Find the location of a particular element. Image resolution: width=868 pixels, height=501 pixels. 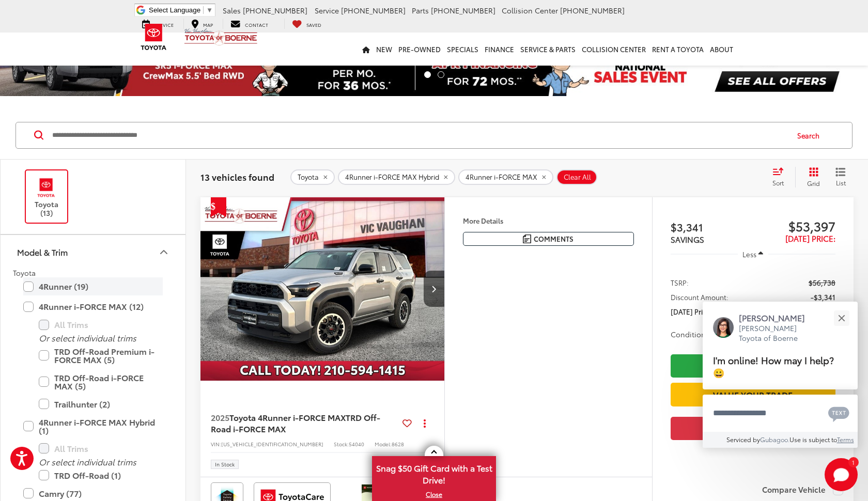

span: Grid is located at coordinates (813, 183).